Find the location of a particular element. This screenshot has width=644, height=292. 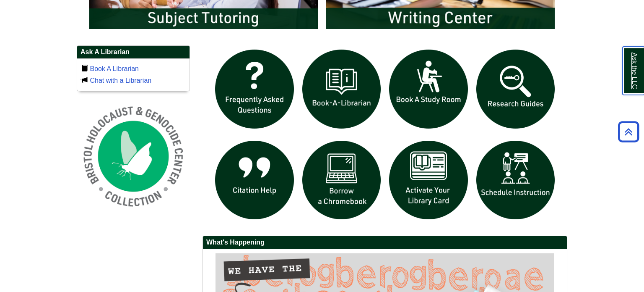

img: activate Library Card icon links to form to activate student ID into library card is located at coordinates (428, 180).